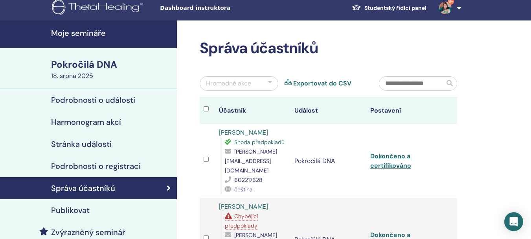 The width and height of the screenshot is (531, 239). I want to click on a: Exportovat do CSV, so click(322, 83).